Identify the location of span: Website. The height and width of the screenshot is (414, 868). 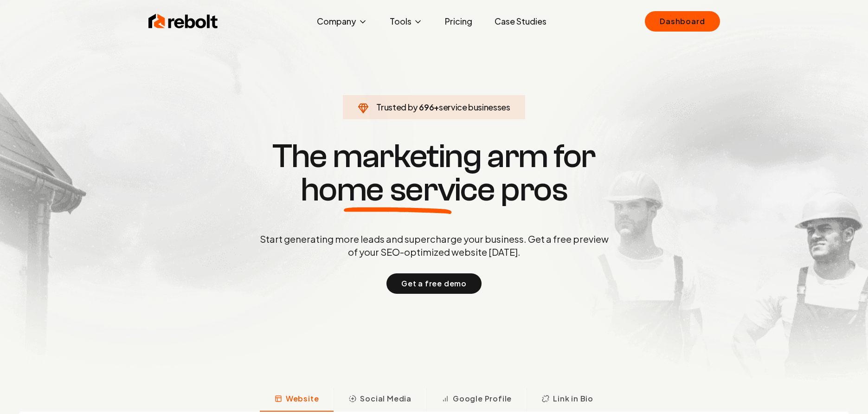
(302, 399).